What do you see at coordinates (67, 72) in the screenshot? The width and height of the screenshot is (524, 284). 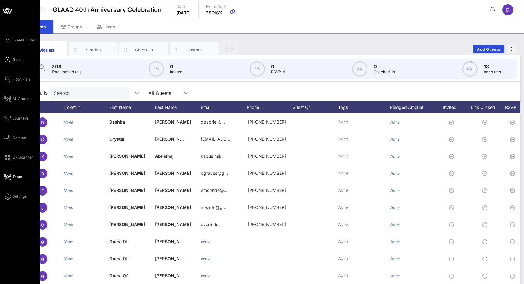 I see `p: Total Individuals` at bounding box center [67, 72].